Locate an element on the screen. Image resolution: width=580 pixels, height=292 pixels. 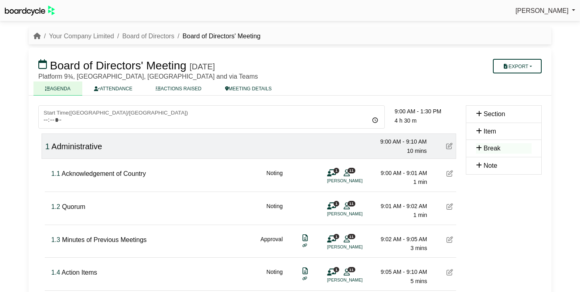
a: AGENDA is located at coordinates (58, 88).